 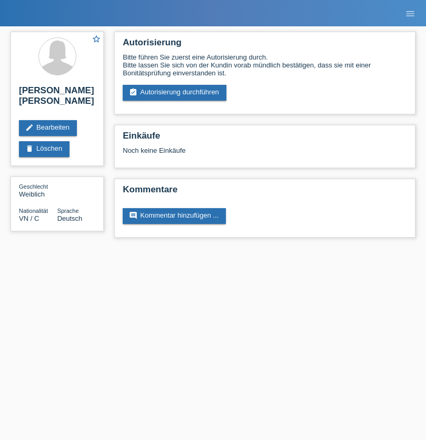 What do you see at coordinates (68, 211) in the screenshot?
I see `span: Sprache` at bounding box center [68, 211].